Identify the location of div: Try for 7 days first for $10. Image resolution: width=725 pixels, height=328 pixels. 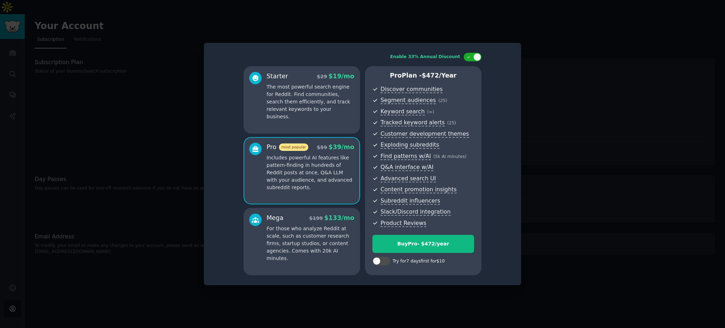
(418, 261).